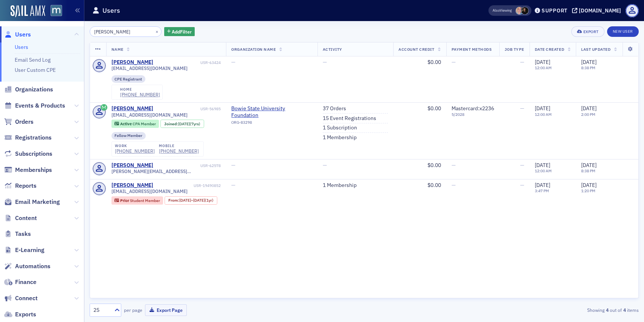 Image resolution: width=644 pixels, height=322 pixels. Describe the element at coordinates (496, 10) in the screenshot. I see `div: Also` at that location.